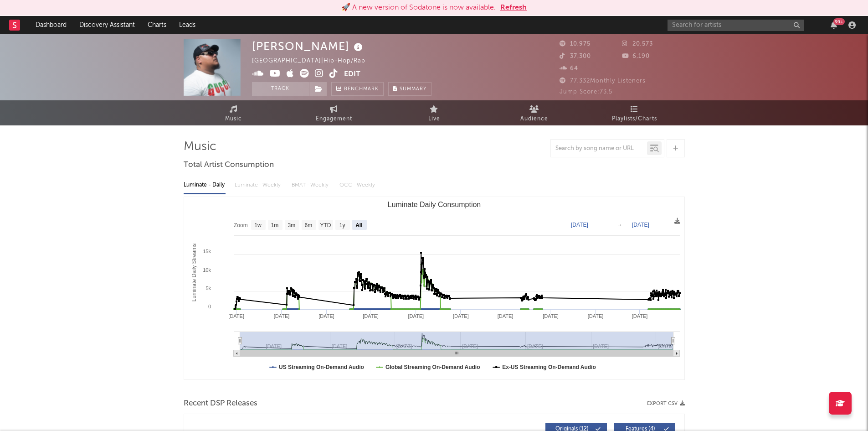  Describe the element at coordinates (634, 119) in the screenshot. I see `span: Playlists/Charts` at that location.